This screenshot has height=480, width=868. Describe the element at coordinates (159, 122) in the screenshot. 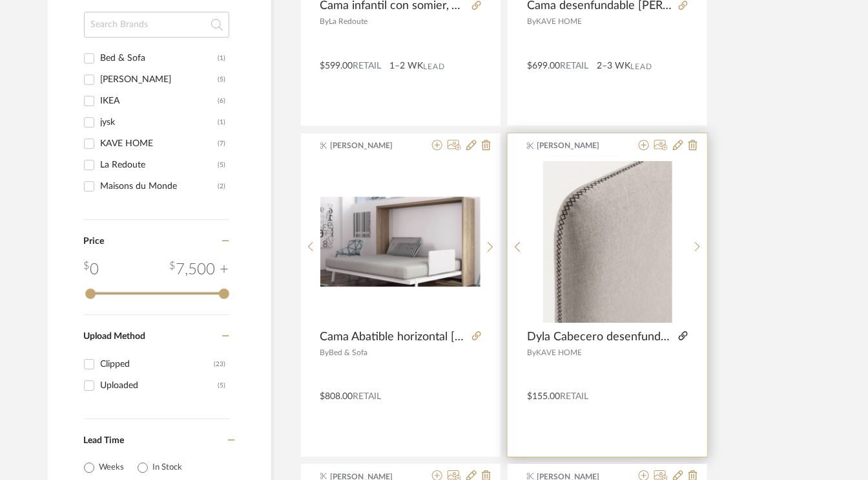

I see `div: jysk` at that location.